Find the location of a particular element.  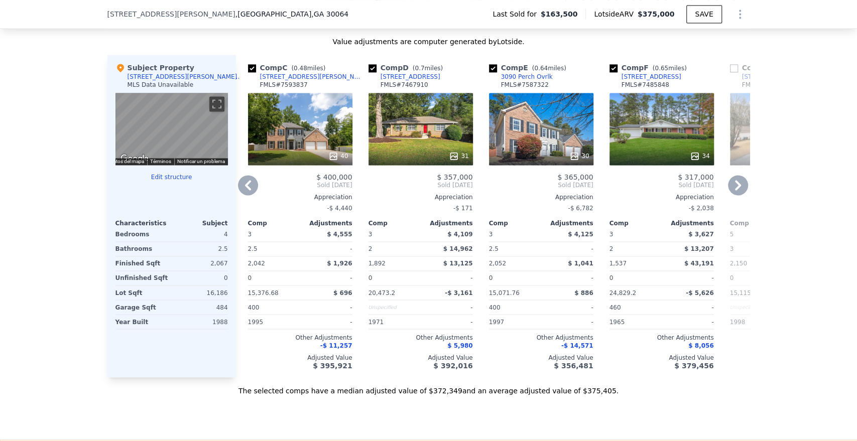

button: Cambiar a la vista en pantalla completa is located at coordinates (217, 104).